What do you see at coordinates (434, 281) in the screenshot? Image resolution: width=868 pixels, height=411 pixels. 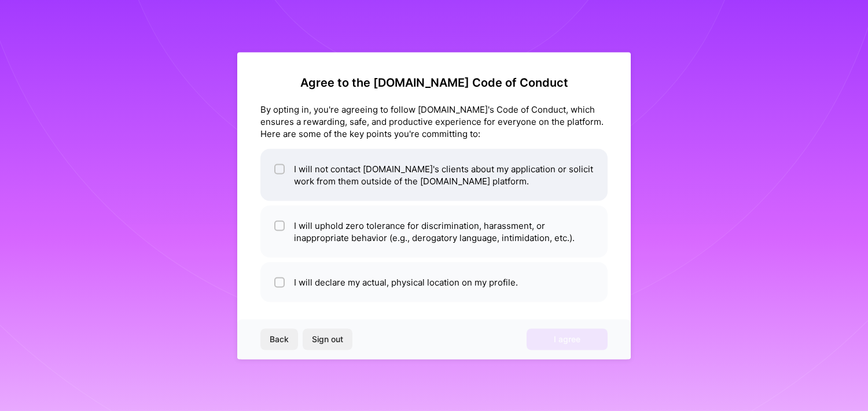 I see `li: I will declare my actual, physical location on my profile.` at bounding box center [434, 281].